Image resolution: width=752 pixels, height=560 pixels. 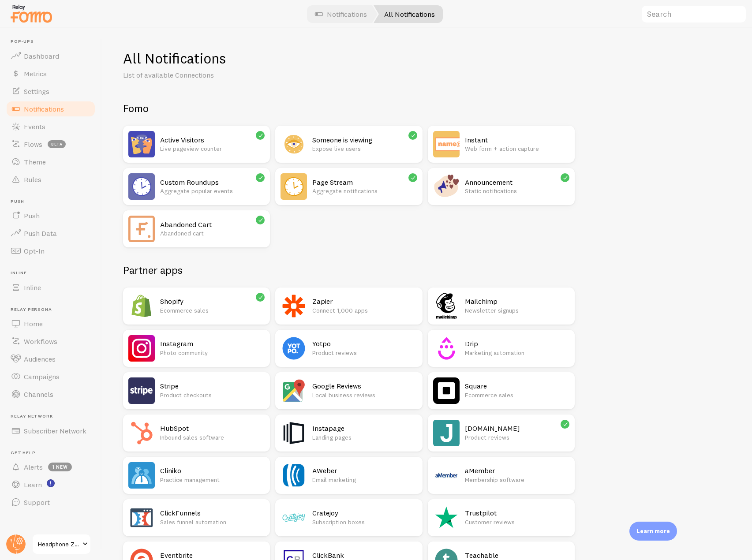 What do you see at coordinates (42, 377) in the screenshot?
I see `span: Campaigns` at bounding box center [42, 377].